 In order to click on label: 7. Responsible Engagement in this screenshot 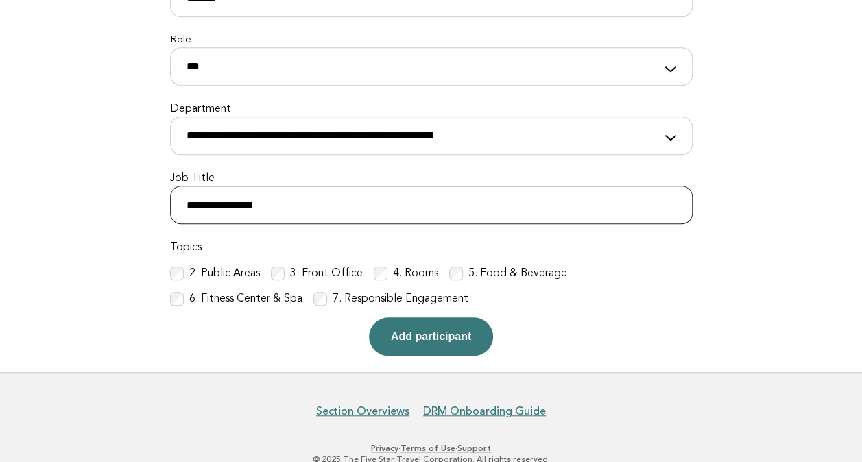, I will do `click(400, 299)`.